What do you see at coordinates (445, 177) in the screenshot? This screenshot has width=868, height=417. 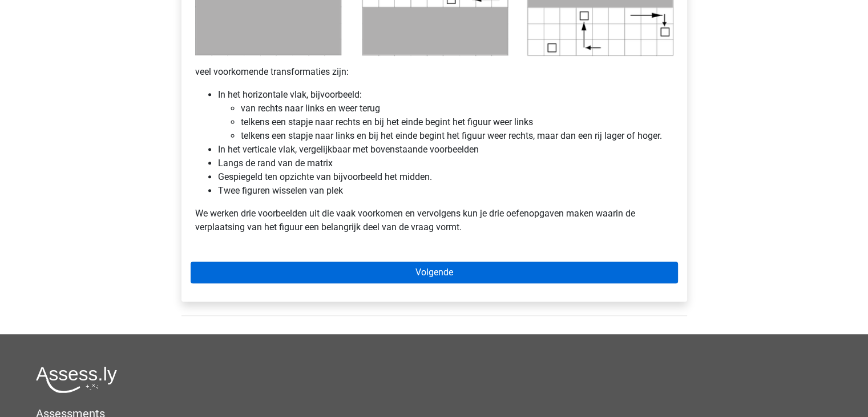 I see `li: Gespiegeld ten opzichte van bijvoorbeeld het midden.` at bounding box center [445, 177].